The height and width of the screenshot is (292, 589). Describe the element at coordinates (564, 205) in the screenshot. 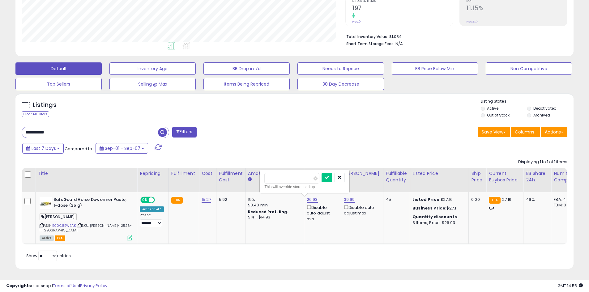

I see `div: FBM: 0` at that location.